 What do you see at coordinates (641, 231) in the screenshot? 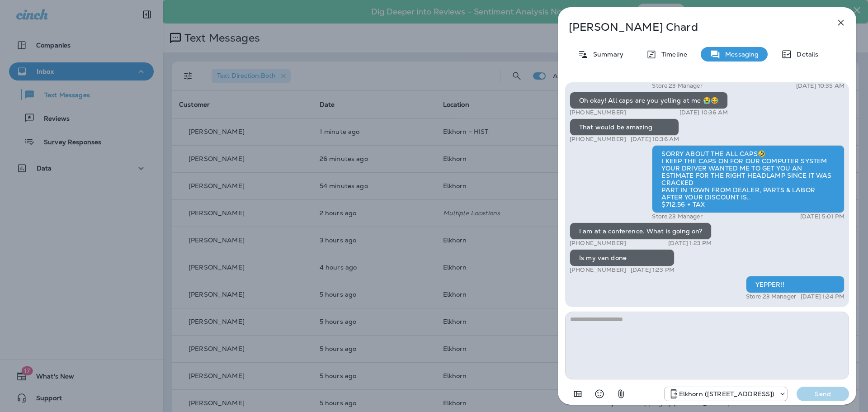
I see `div: I am at a conference. What is going on?` at bounding box center [641, 231].